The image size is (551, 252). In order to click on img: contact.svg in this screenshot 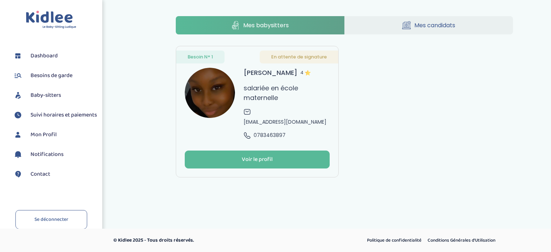, I will do `click(18, 174)`.